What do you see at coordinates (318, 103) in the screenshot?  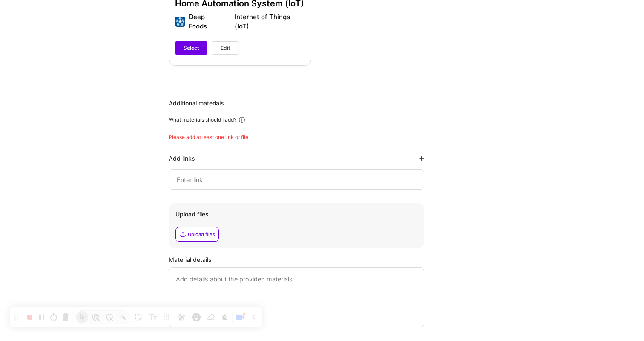 I see `div: Additional materials` at bounding box center [318, 103].